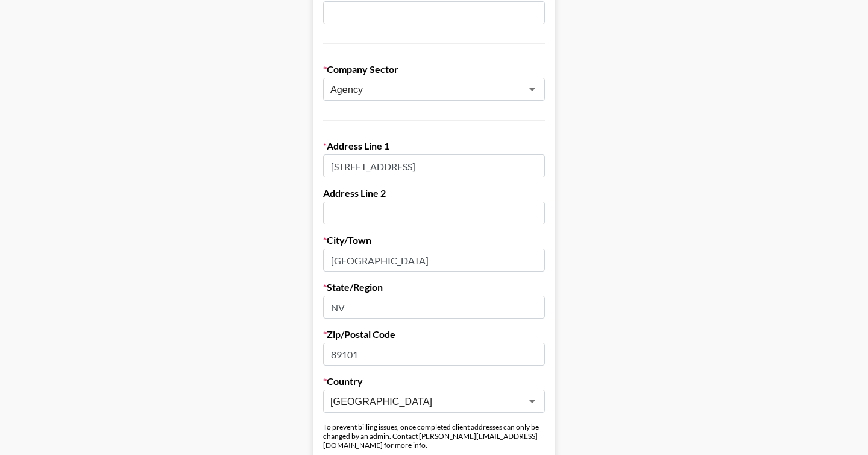 Image resolution: width=868 pixels, height=455 pixels. I want to click on label: Zip/Postal Code, so click(434, 334).